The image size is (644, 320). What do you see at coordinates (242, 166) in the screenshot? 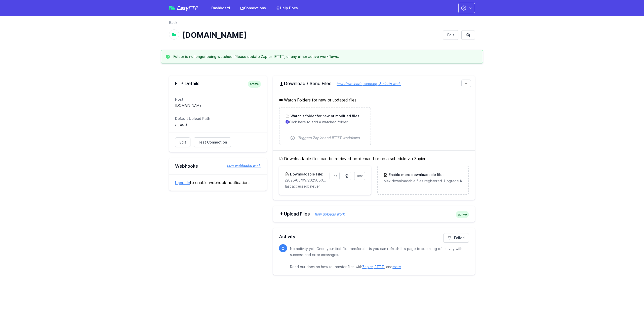
I see `a: how webhooks work` at bounding box center [242, 166].